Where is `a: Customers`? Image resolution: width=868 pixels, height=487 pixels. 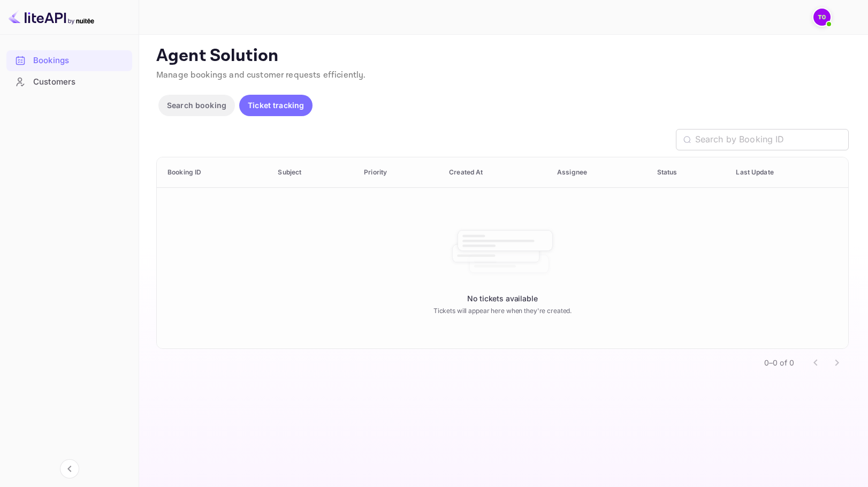
a: Customers is located at coordinates (69, 82).